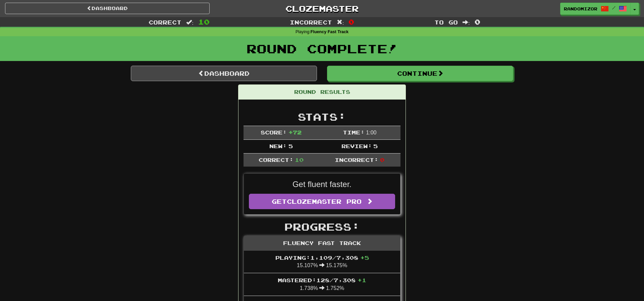 The height and width of the screenshot is (301, 644). Describe the element at coordinates (274, 132) in the screenshot. I see `span: Score:` at that location.